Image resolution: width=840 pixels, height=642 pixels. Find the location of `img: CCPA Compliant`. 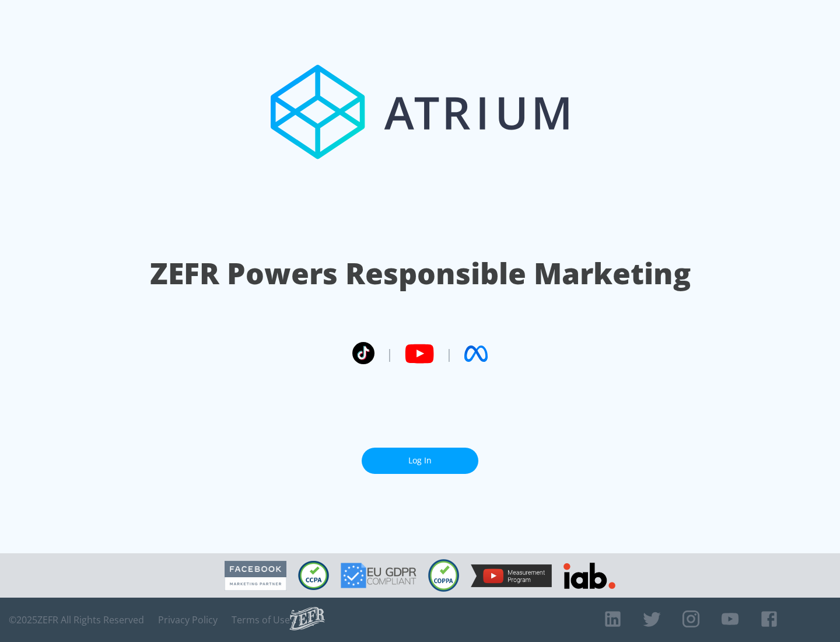

img: CCPA Compliant is located at coordinates (313, 575).